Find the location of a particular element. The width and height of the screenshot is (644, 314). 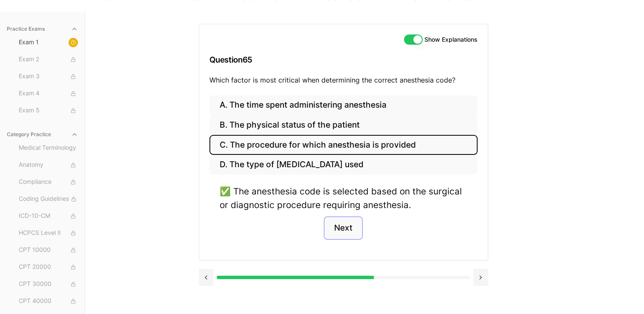

button: Compliance is located at coordinates (48, 182).